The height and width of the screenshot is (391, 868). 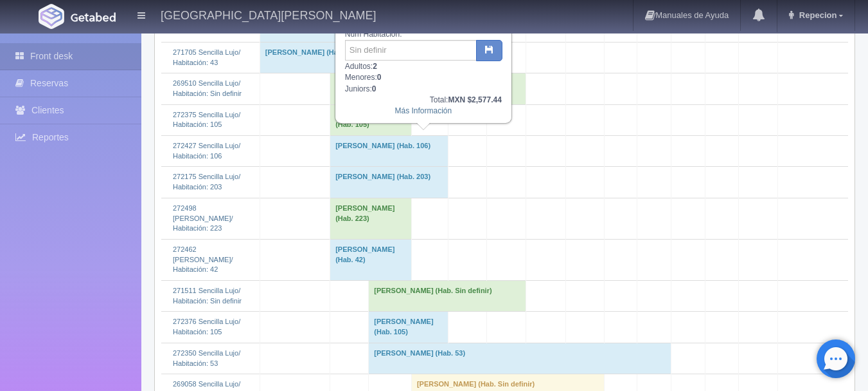 What do you see at coordinates (423, 110) in the screenshot?
I see `a: Más Información` at bounding box center [423, 110].